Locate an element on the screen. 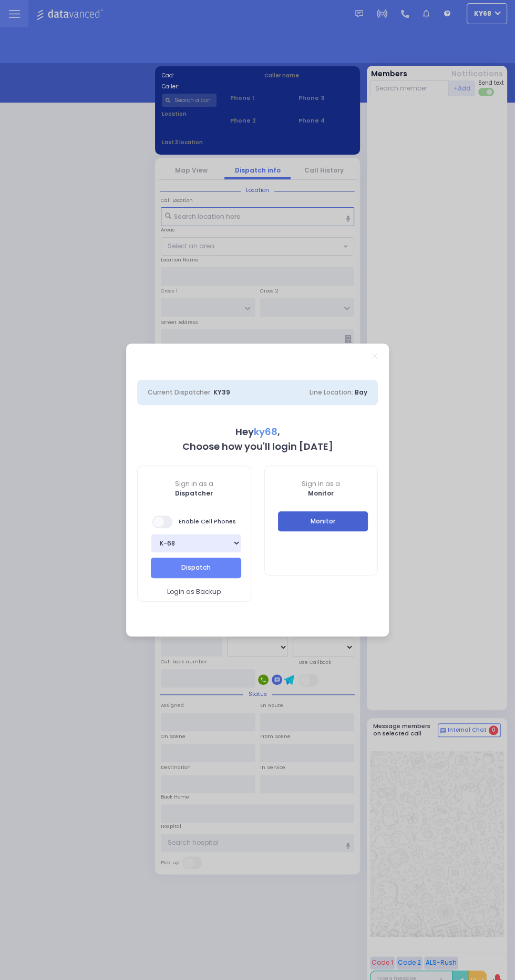 This screenshot has height=980, width=515. span: KY39 is located at coordinates (222, 392).